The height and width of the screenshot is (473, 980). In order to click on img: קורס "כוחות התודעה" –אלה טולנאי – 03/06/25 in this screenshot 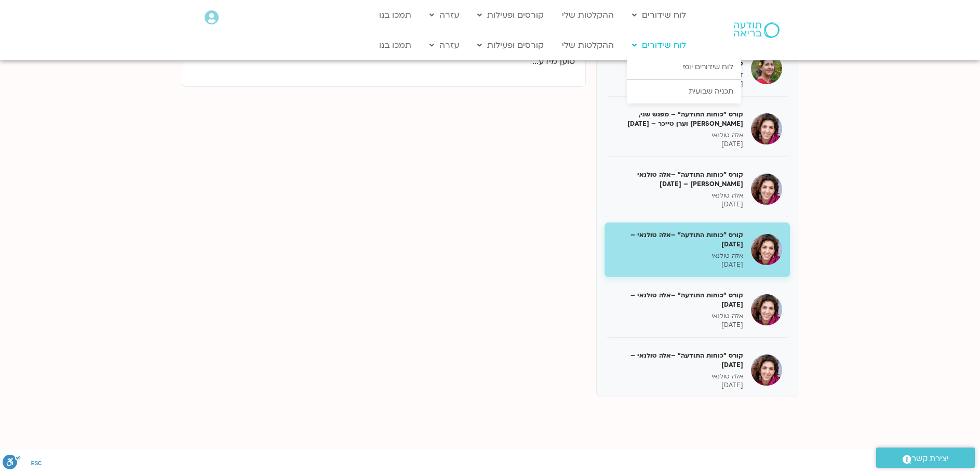, I will do `click(767, 249)`.